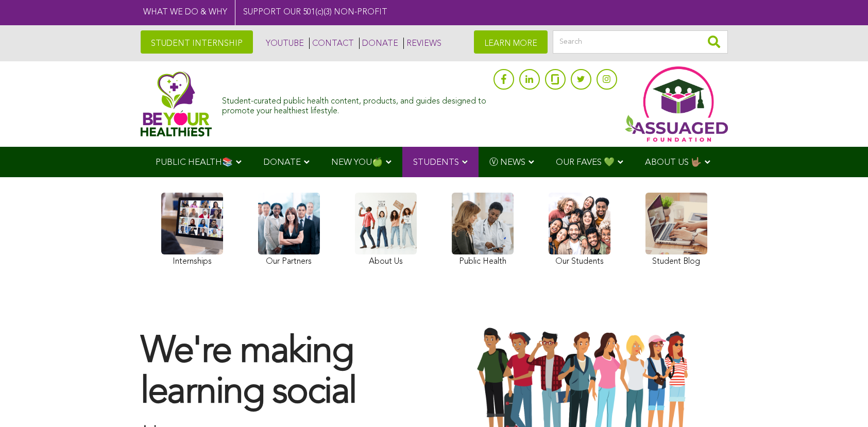  What do you see at coordinates (507, 162) in the screenshot?
I see `span: Ⓥ NEWS` at bounding box center [507, 162].